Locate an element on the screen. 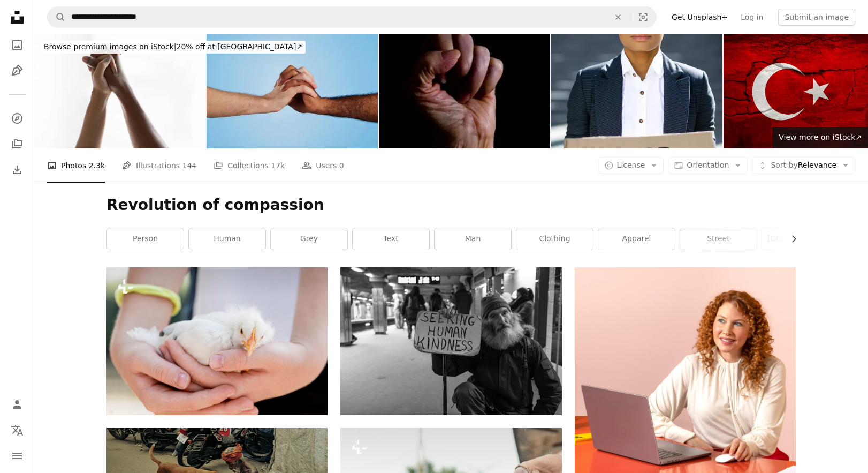  img: A young African-American woman holds a sign with the phrase "Stop racism" on the street in the ci... is located at coordinates (637, 91).